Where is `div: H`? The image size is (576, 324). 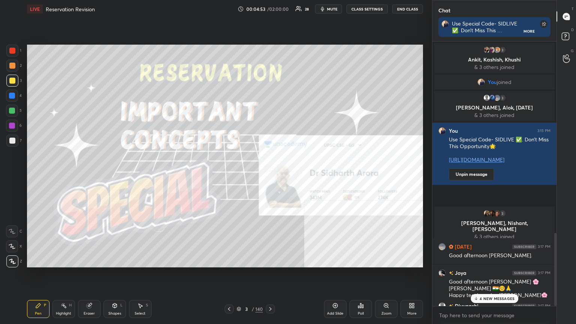
div: H is located at coordinates (70, 305).